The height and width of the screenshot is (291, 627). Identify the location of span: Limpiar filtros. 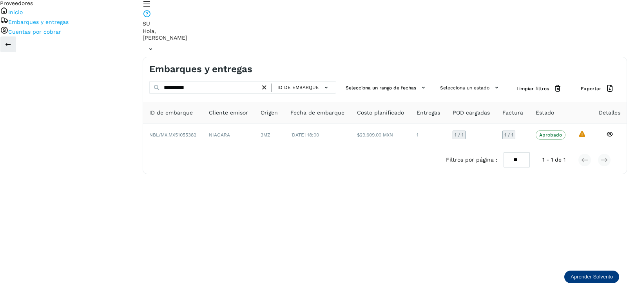
(533, 89).